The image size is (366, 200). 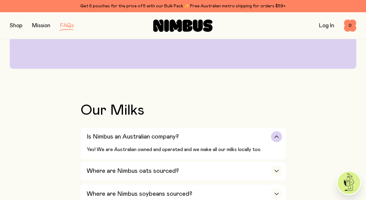 What do you see at coordinates (140, 194) in the screenshot?
I see `h3: Where are Nimbus soybeans sourced?` at bounding box center [140, 194].